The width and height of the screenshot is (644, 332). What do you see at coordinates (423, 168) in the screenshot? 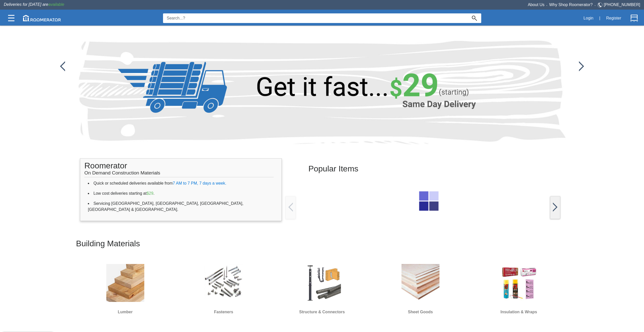
I see `h2: Popular Items` at bounding box center [423, 168].